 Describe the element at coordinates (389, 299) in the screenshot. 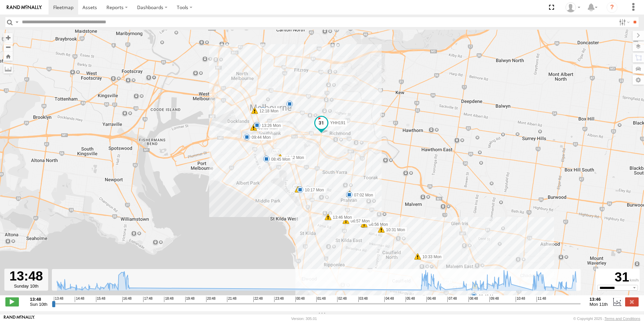

I see `span: 04:48` at that location.